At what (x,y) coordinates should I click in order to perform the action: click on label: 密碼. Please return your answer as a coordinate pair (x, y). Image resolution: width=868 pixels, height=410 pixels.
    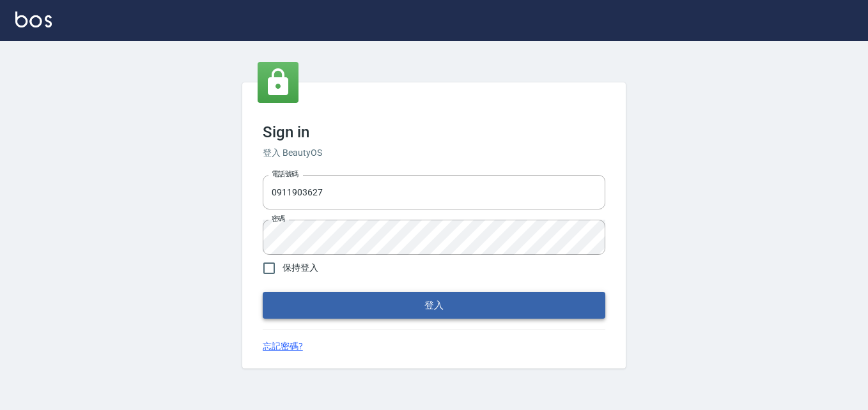
    Looking at the image, I should click on (278, 218).